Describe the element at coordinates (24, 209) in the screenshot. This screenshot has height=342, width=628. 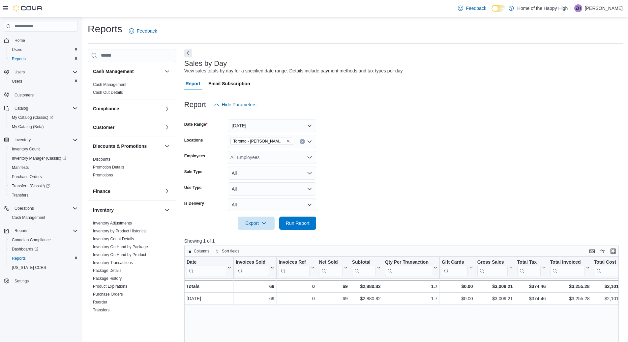
I see `button: Operations` at that location.